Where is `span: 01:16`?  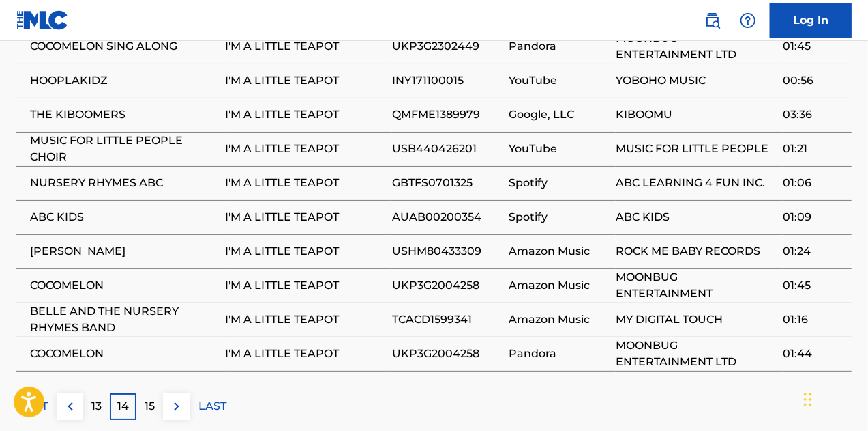 span: 01:16 is located at coordinates (814, 320).